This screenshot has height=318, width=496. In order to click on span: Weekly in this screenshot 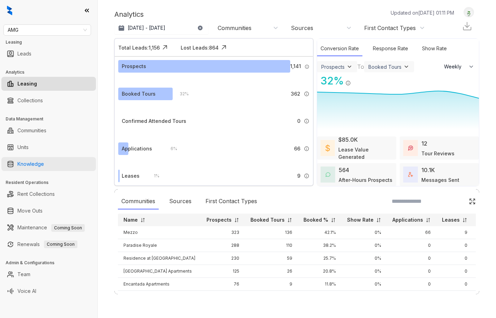, I will do `click(455, 67)`.